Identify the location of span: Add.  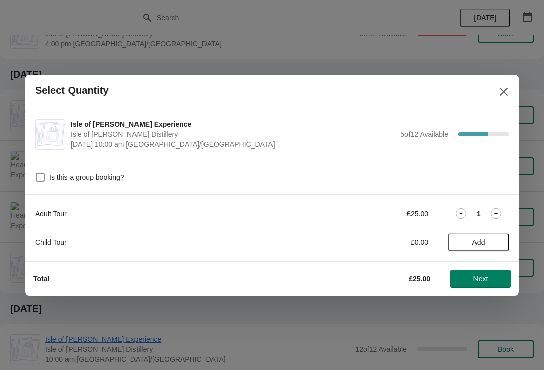
(478, 242).